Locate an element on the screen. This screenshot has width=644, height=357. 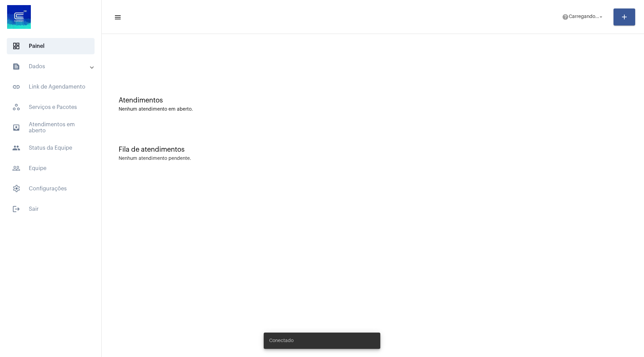
mat-panel-title: Dados is located at coordinates (51, 67).